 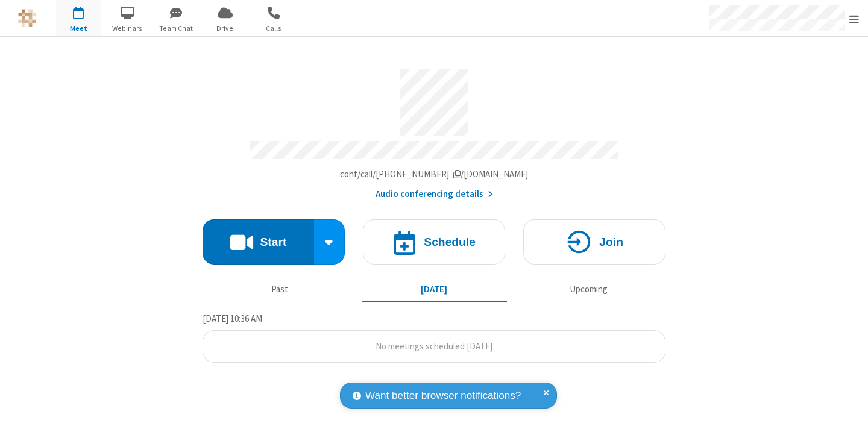 What do you see at coordinates (258, 242) in the screenshot?
I see `button: Start` at bounding box center [258, 242].